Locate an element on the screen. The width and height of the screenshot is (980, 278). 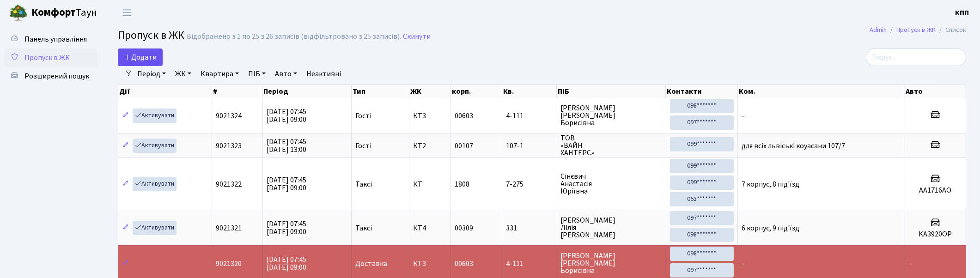
b: Комфорт is located at coordinates (54, 12).